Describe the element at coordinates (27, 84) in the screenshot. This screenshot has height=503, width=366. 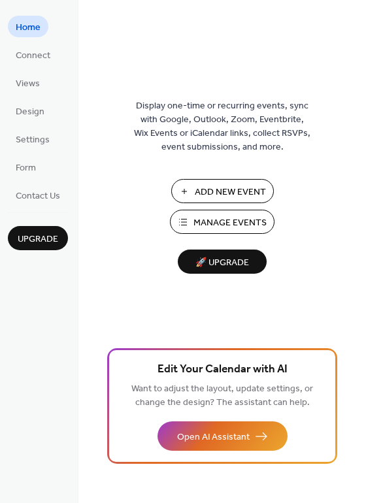
I see `span: Views` at that location.